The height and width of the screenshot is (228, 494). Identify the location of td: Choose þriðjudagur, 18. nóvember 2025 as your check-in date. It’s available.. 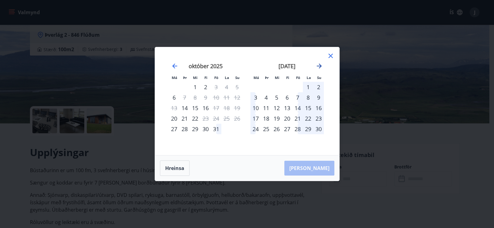
(266, 118).